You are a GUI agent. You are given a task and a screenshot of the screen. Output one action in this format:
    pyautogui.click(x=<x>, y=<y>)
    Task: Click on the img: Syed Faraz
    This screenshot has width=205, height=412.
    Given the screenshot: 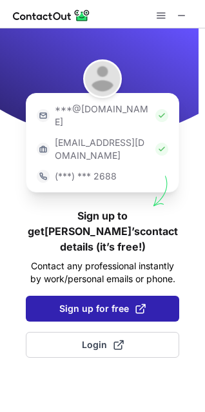 What is the action you would take?
    pyautogui.click(x=103, y=79)
    